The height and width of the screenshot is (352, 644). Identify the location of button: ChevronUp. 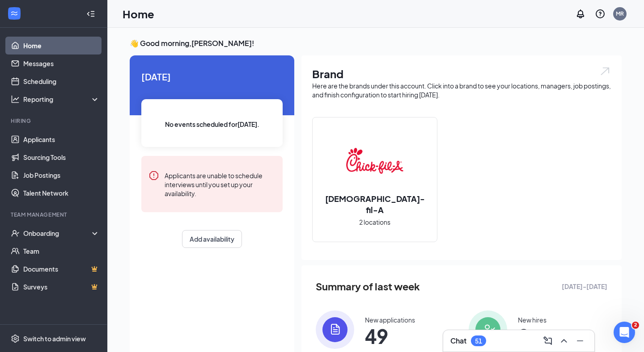
(564, 341).